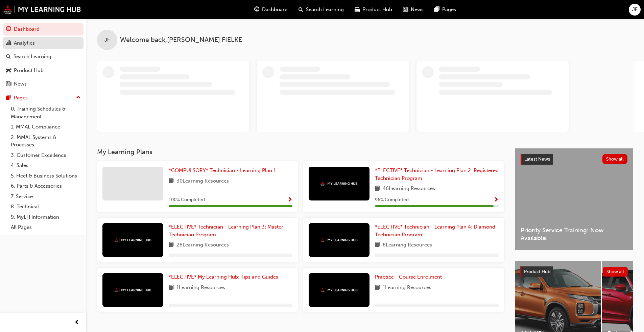 The height and width of the screenshot is (332, 644). I want to click on a: *ELECTIVE* My Learning Hub: Tips and Guides, so click(225, 276).